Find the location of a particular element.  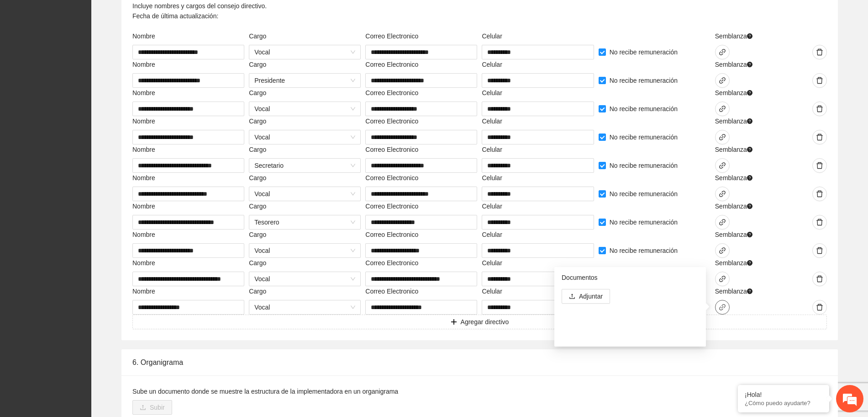

div: ¡Hola! is located at coordinates (784, 394).